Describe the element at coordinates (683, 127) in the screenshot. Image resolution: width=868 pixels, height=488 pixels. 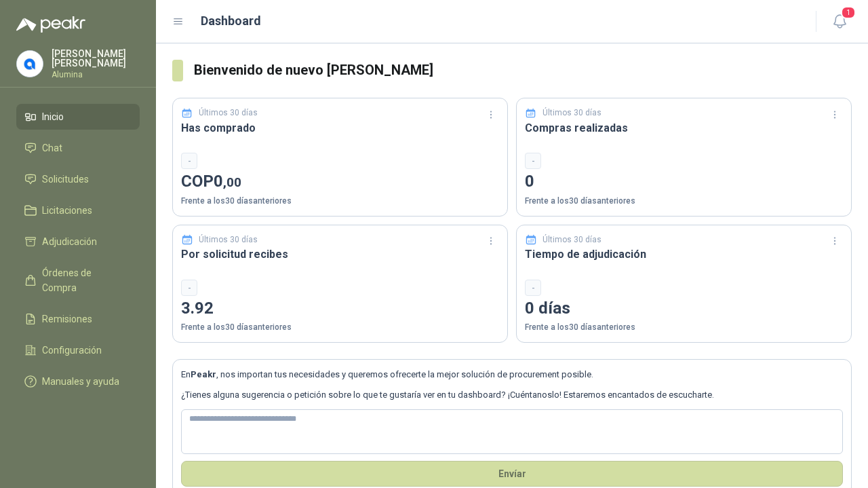
I see `h3: Compras realizadas` at that location.